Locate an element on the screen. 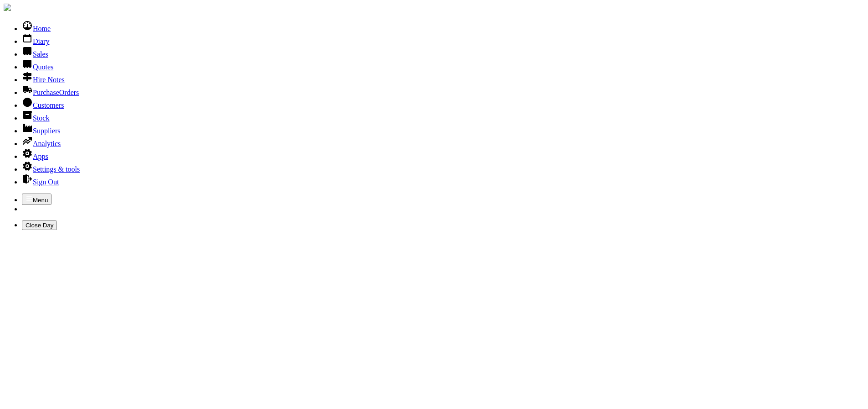 The height and width of the screenshot is (409, 868). a: Stock is located at coordinates (36, 118).